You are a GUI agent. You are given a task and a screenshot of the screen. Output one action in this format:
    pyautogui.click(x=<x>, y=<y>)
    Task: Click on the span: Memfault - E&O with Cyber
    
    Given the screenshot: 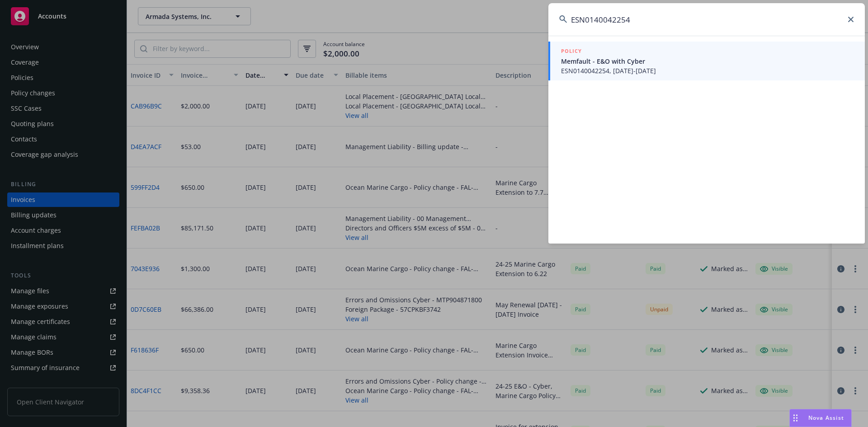 What is the action you would take?
    pyautogui.click(x=707, y=61)
    